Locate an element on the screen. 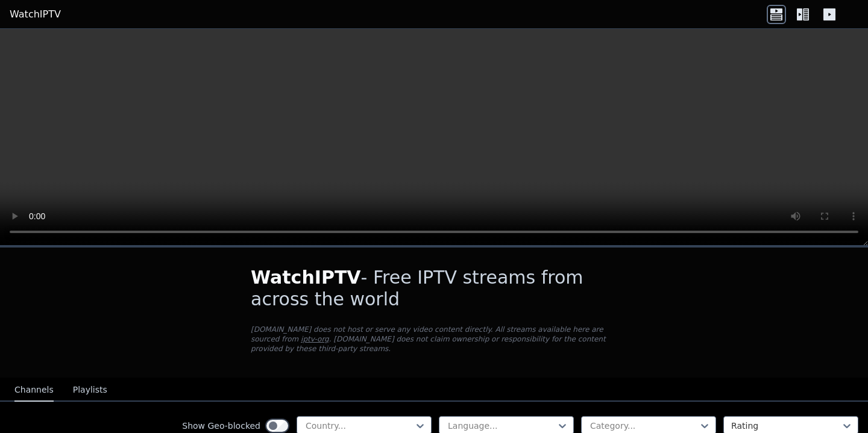 This screenshot has height=433, width=868. span: WatchIPTV is located at coordinates (306, 277).